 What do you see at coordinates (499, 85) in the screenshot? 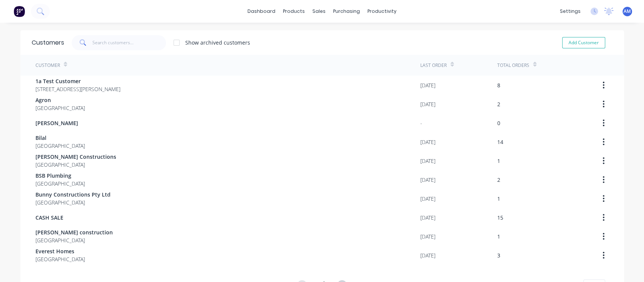
I see `div: 8` at bounding box center [499, 85].